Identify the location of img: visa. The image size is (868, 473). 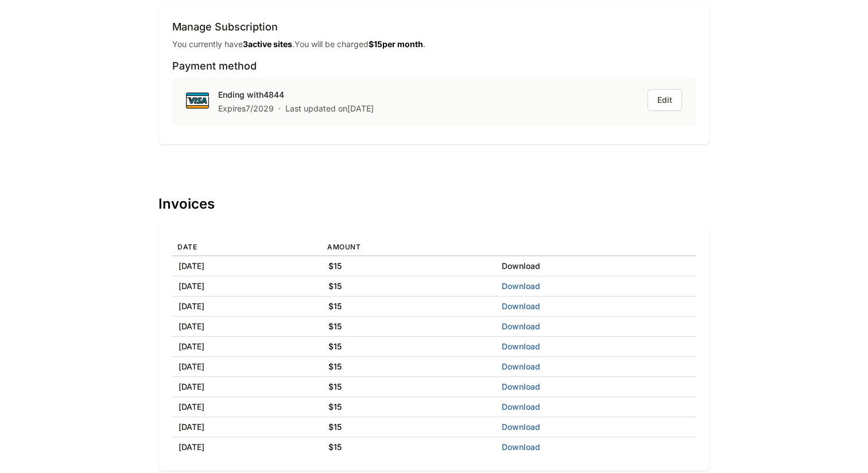
(197, 101).